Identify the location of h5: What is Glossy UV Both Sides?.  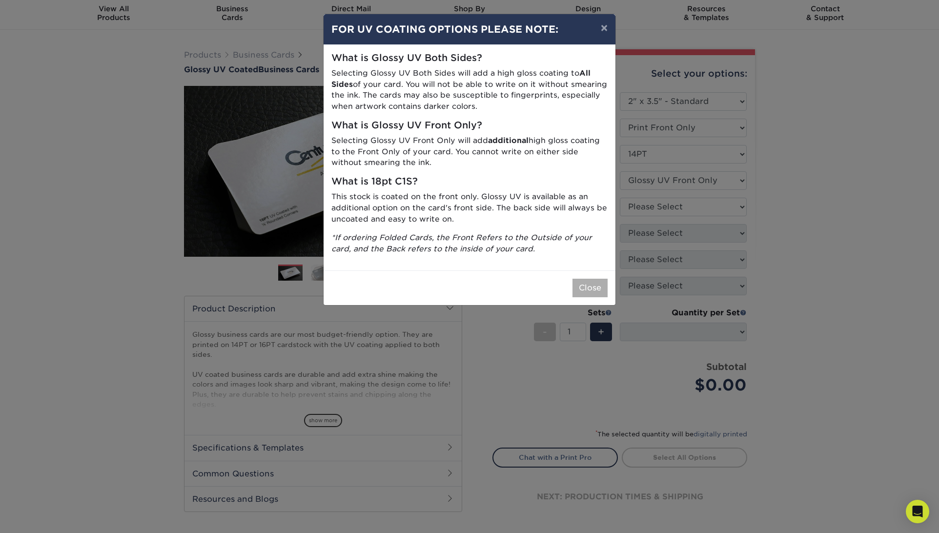
(469, 58).